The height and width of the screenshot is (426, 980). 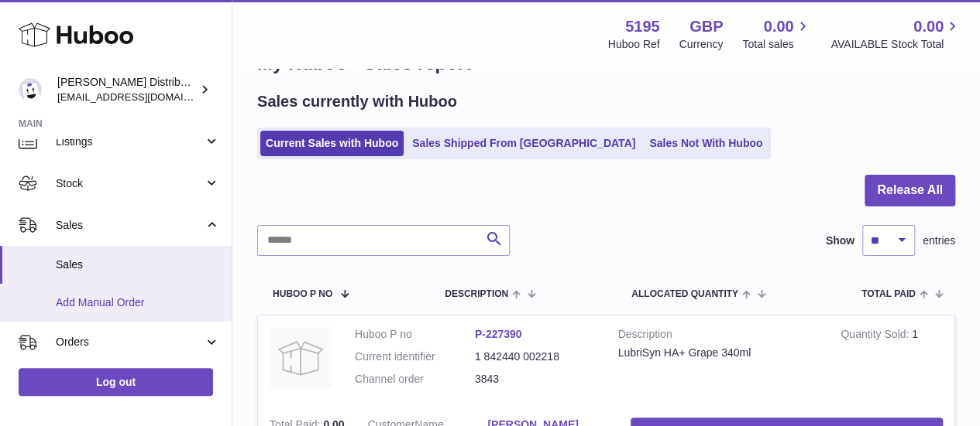 I want to click on dd: 3843, so click(x=535, y=380).